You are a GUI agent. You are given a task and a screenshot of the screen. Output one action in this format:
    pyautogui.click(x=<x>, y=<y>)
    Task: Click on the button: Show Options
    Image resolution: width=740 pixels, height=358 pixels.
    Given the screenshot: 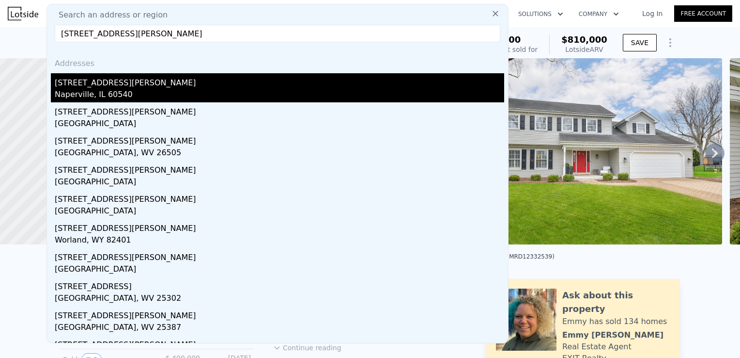 What is the action you would take?
    pyautogui.click(x=670, y=43)
    